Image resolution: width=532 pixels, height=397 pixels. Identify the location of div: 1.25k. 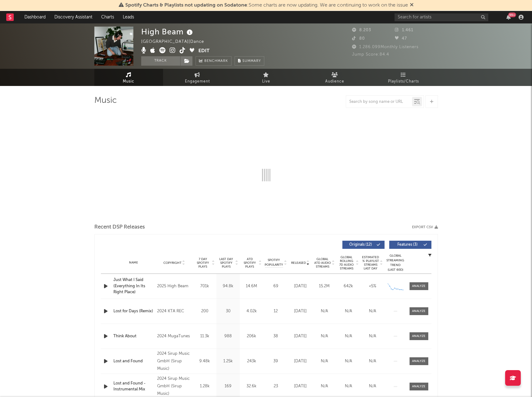
(228, 361).